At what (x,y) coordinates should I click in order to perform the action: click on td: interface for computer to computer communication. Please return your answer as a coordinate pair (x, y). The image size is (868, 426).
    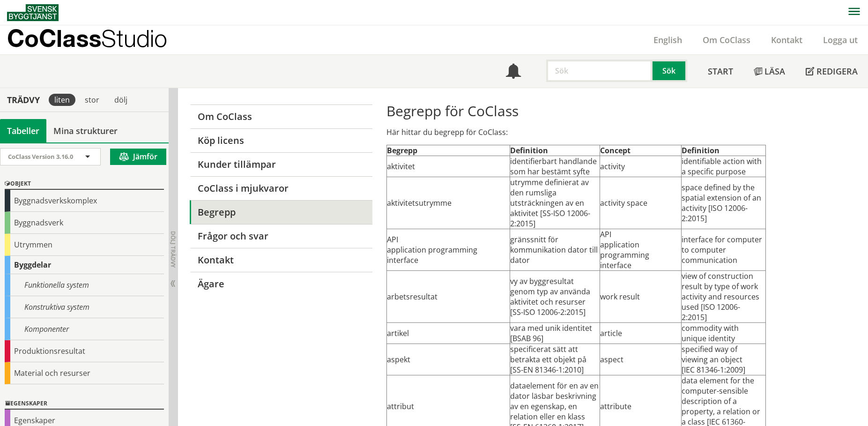
    Looking at the image, I should click on (723, 250).